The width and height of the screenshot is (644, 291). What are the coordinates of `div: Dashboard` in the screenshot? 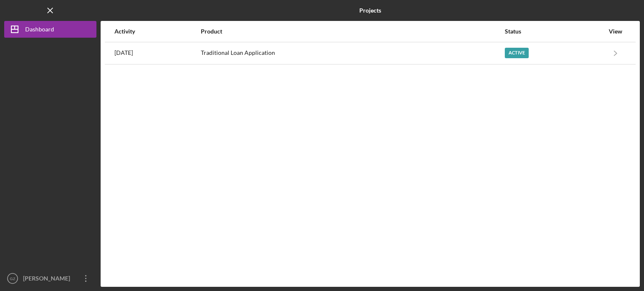 It's located at (39, 30).